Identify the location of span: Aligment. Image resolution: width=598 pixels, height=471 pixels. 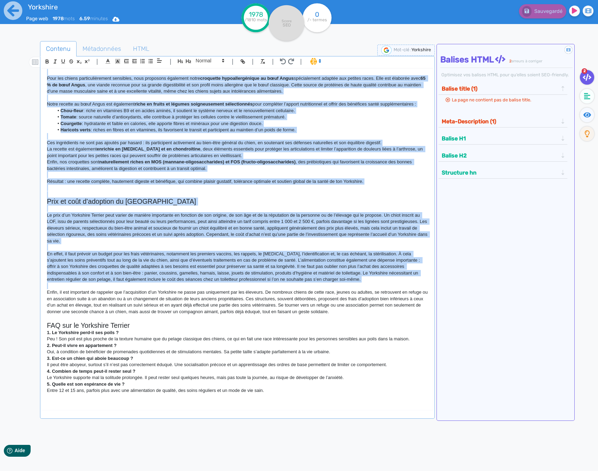
(159, 61).